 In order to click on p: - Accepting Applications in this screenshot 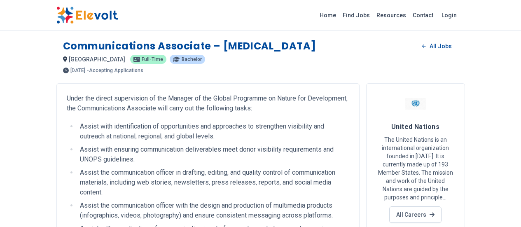, I will do `click(115, 70)`.